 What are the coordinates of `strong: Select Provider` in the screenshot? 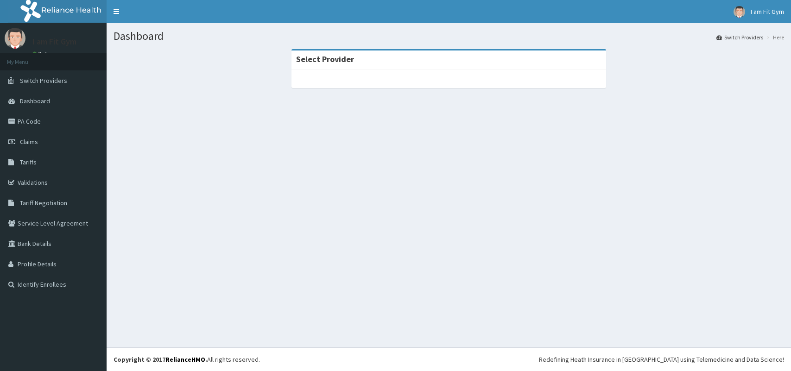 It's located at (325, 59).